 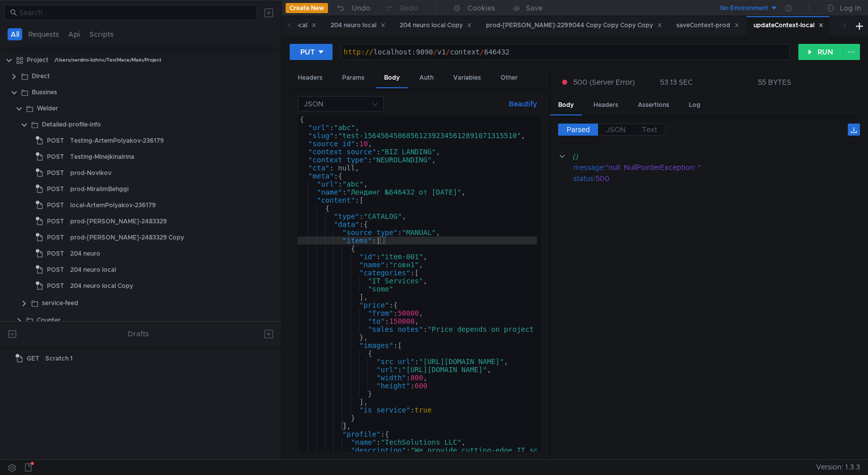 I want to click on button: Scripts, so click(x=101, y=35).